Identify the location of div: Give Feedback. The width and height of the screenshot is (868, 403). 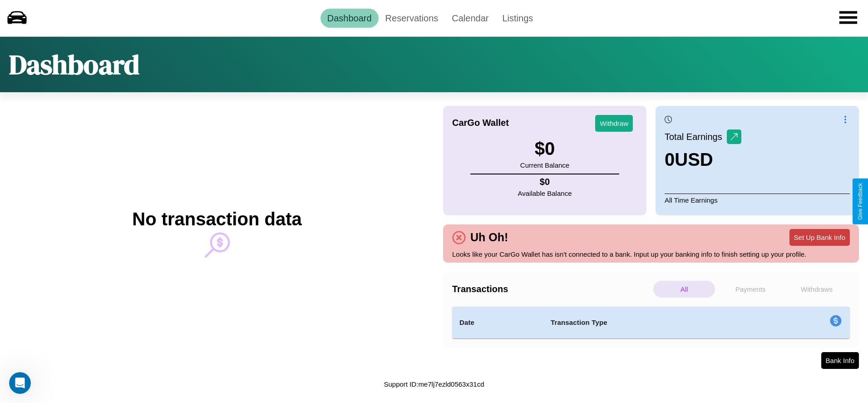
(861, 201).